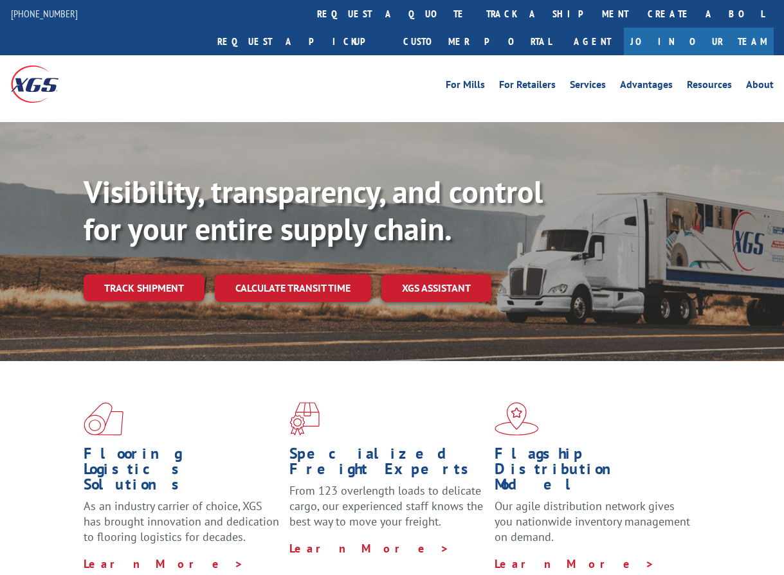  Describe the element at coordinates (144, 288) in the screenshot. I see `a: Track shipment` at that location.